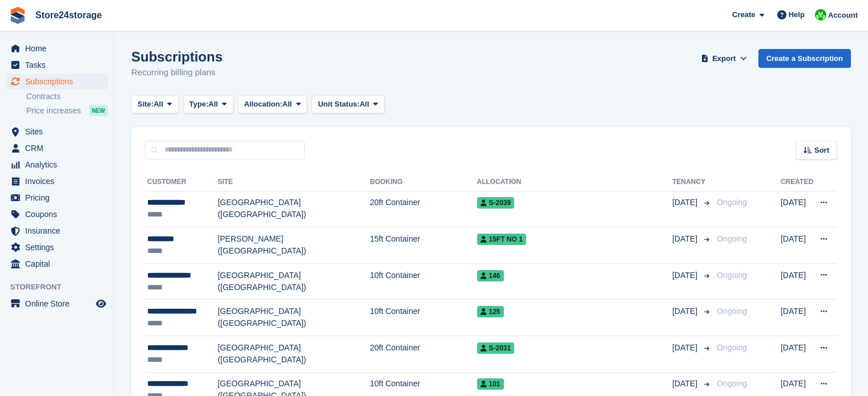  I want to click on a: Preview store, so click(101, 304).